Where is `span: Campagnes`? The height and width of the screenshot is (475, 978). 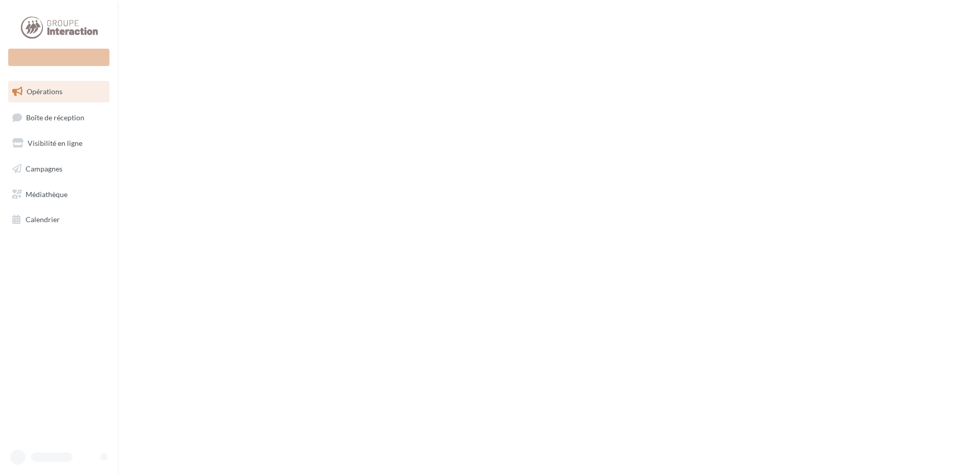 span: Campagnes is located at coordinates (44, 168).